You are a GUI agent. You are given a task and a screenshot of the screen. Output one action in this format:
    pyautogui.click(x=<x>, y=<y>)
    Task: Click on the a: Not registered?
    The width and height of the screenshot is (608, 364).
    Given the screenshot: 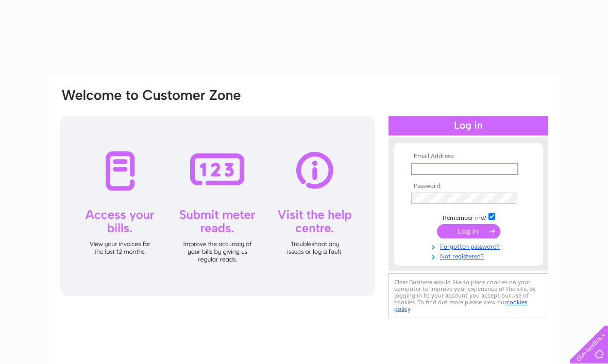 What is the action you would take?
    pyautogui.click(x=469, y=255)
    